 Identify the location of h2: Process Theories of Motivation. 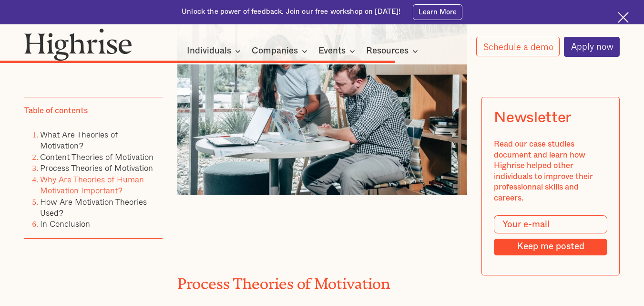
(322, 280).